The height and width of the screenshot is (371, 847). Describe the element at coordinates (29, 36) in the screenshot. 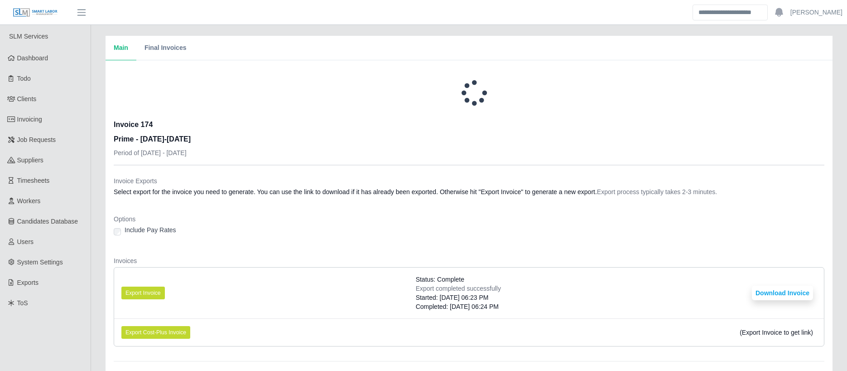

I see `span: SLM Services` at that location.